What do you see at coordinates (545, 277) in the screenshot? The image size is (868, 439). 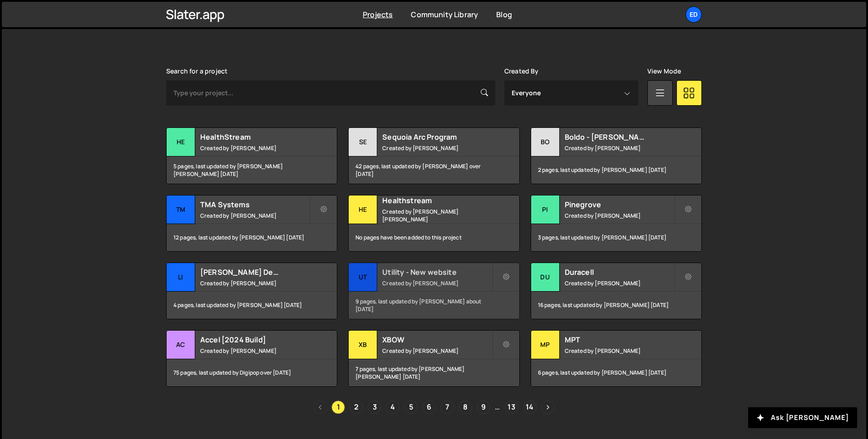 I see `div: Du` at bounding box center [545, 277].